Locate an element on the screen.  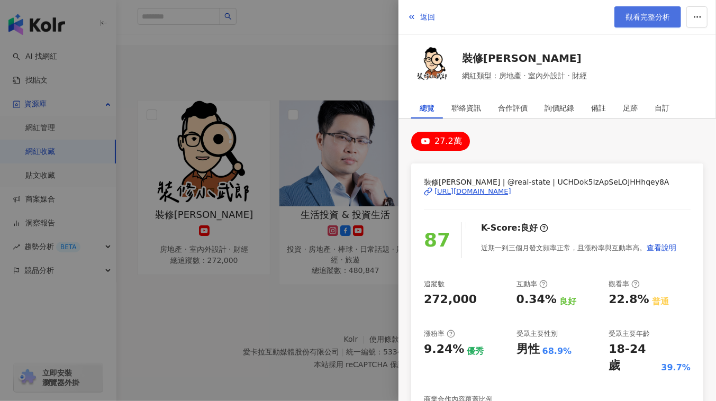
div: 272,000 is located at coordinates (450, 299).